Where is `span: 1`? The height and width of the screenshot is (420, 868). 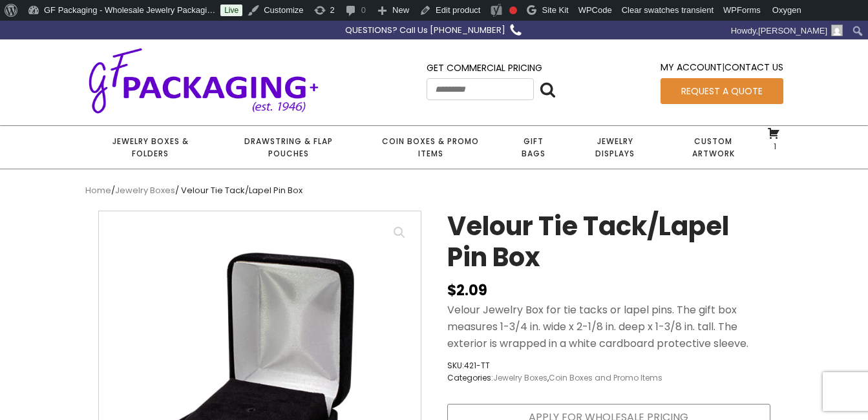
span: 1 is located at coordinates (773, 146).